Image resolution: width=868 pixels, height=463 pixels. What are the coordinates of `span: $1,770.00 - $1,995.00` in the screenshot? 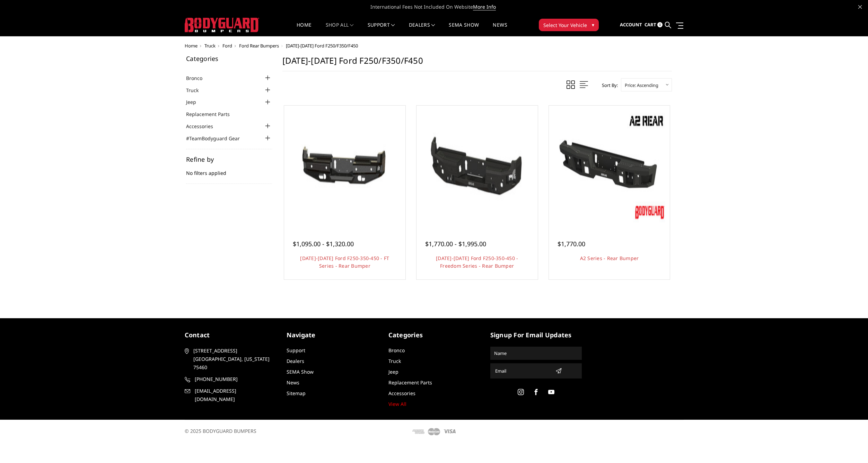 It's located at (456, 244).